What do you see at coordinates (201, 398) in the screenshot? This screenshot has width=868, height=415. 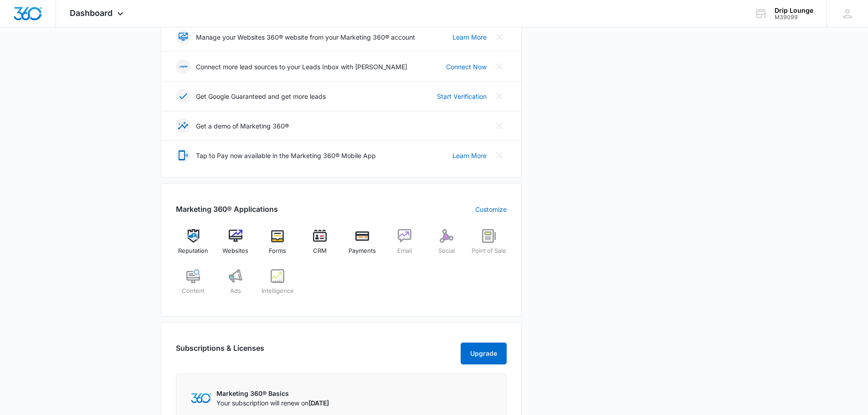 I see `img: Marketing 360 Logo` at bounding box center [201, 398].